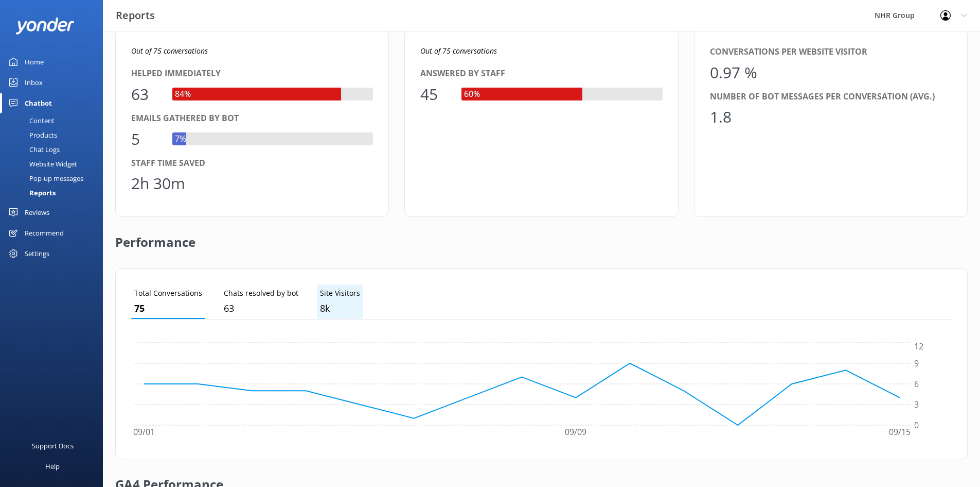 The image size is (980, 487). Describe the element at coordinates (31, 120) in the screenshot. I see `div: Content` at that location.